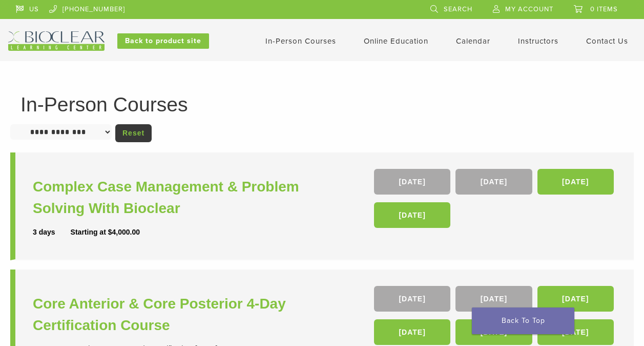 The image size is (644, 346). I want to click on a: Reset, so click(134, 133).